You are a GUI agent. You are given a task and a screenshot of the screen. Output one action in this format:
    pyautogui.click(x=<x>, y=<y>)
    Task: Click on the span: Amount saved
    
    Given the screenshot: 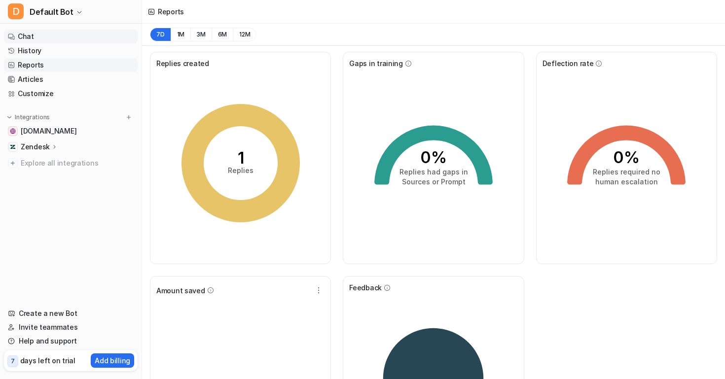 What is the action you would take?
    pyautogui.click(x=180, y=290)
    